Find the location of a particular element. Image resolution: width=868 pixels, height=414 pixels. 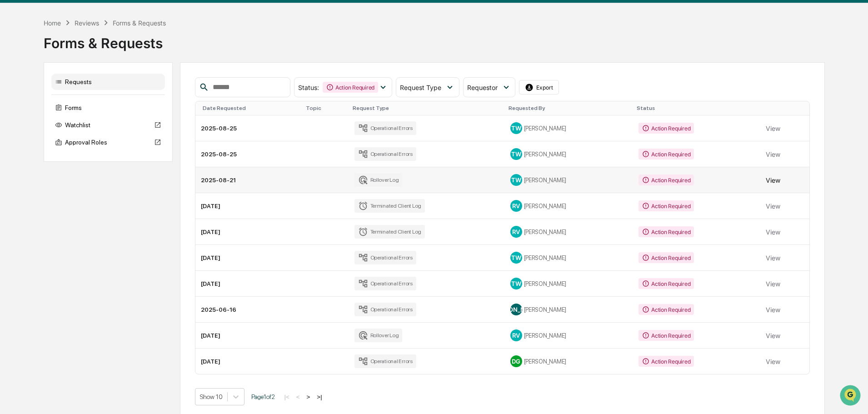

span: Request Type is located at coordinates (420, 87).